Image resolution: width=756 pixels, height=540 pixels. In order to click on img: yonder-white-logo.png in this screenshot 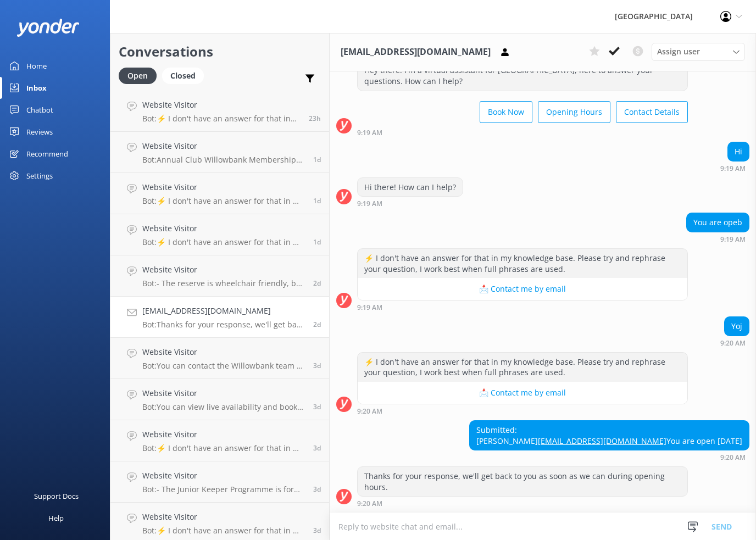, I will do `click(48, 27)`.